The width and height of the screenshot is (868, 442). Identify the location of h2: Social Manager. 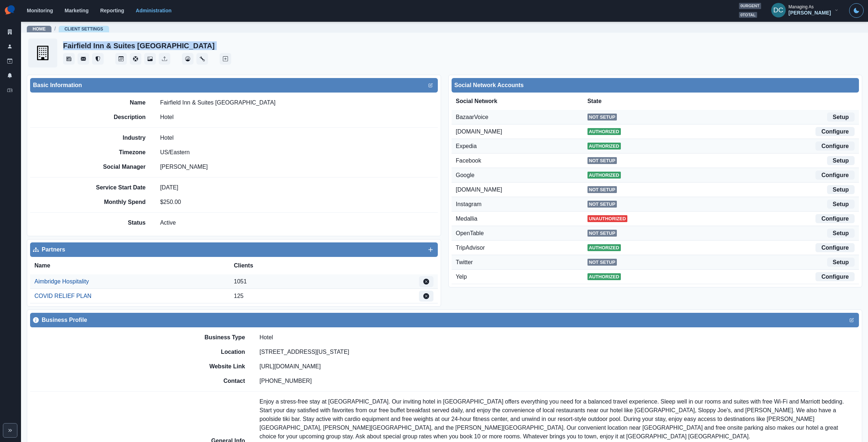
(118, 167).